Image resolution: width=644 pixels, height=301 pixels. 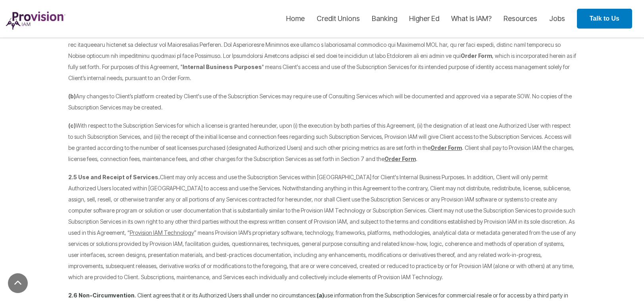 What do you see at coordinates (425, 19) in the screenshot?
I see `nav: menu` at bounding box center [425, 19].